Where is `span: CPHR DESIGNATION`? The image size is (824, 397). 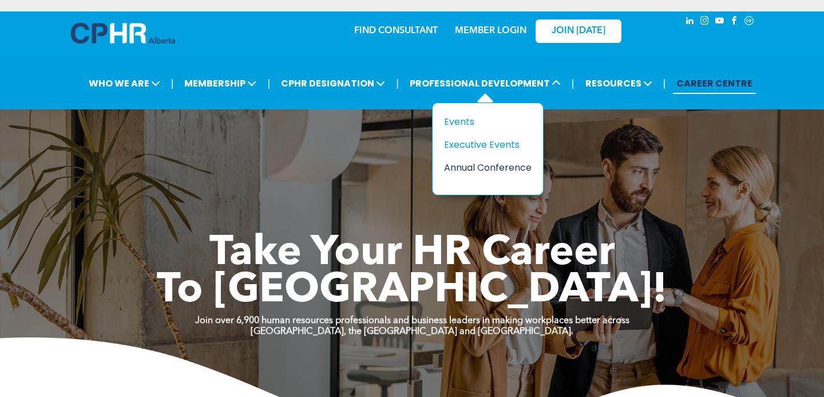
span: CPHR DESIGNATION is located at coordinates (333, 83).